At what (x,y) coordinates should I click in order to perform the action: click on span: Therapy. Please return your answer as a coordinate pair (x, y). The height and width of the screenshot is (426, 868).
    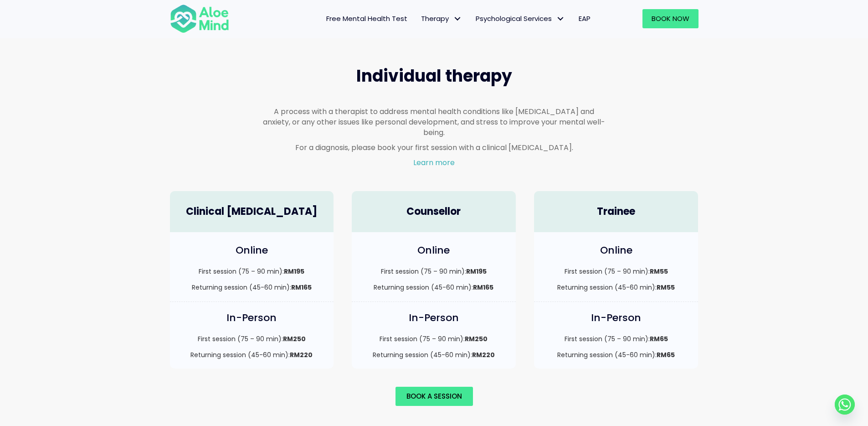
    Looking at the image, I should click on (441, 18).